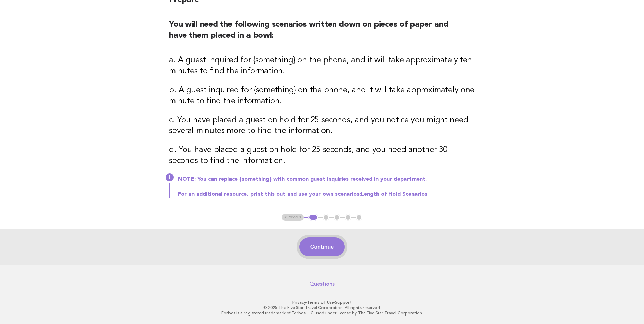 This screenshot has width=644, height=324. Describe the element at coordinates (322, 126) in the screenshot. I see `h3: c. You have placed a guest on hold for 25 seconds, and you notice you might need several minutes ...` at that location.